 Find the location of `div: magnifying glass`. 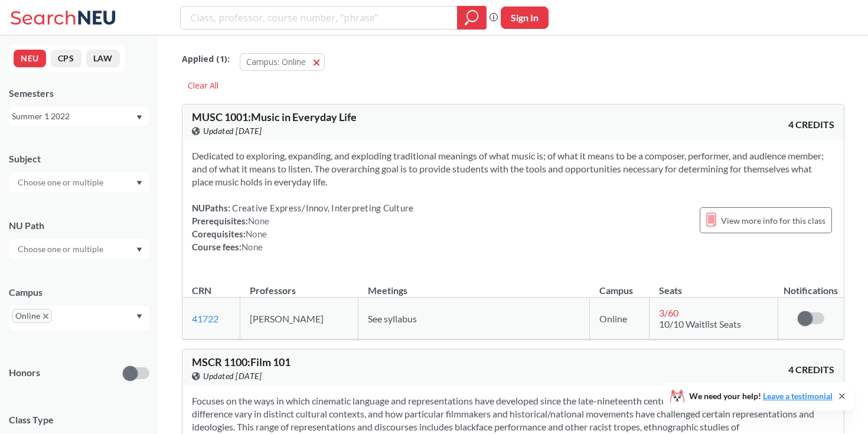

div: magnifying glass is located at coordinates (472, 18).